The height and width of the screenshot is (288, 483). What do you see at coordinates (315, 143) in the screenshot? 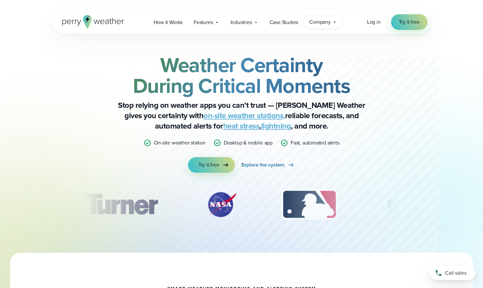
I see `p: Fast, automated alerts` at bounding box center [315, 143].